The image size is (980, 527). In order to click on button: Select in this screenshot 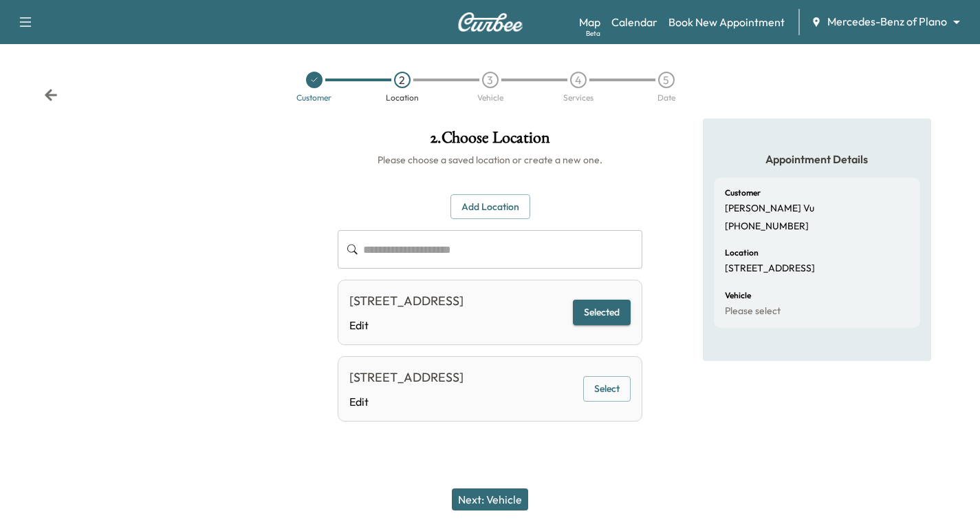, I will do `click(607, 388)`.